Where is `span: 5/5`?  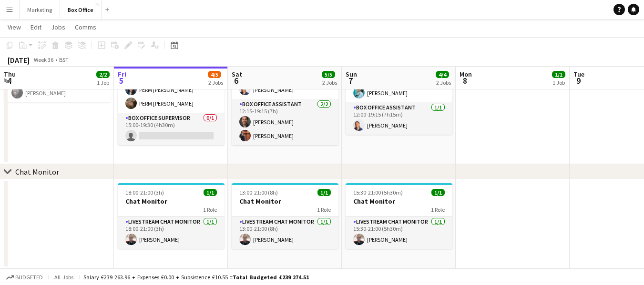 span: 5/5 is located at coordinates (328, 74).